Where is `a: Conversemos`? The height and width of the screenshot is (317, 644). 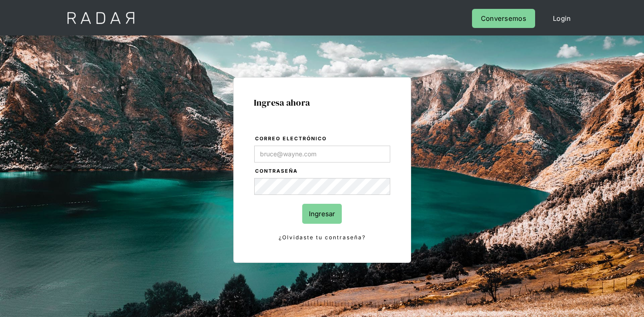 a: Conversemos is located at coordinates (503, 18).